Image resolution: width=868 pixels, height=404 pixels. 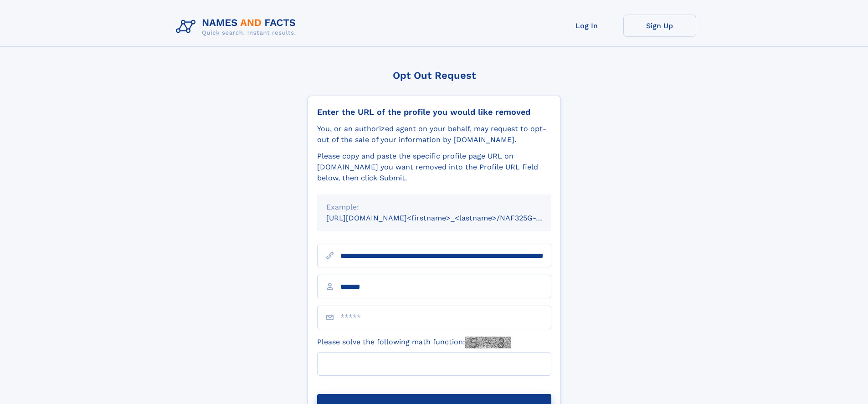 I want to click on div: Example:, so click(x=435, y=208).